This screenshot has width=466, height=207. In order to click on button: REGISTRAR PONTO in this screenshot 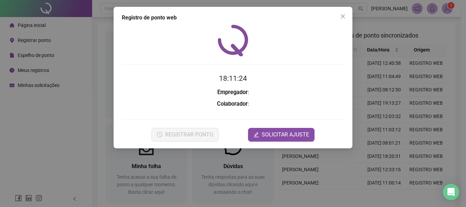, I will do `click(185, 135)`.